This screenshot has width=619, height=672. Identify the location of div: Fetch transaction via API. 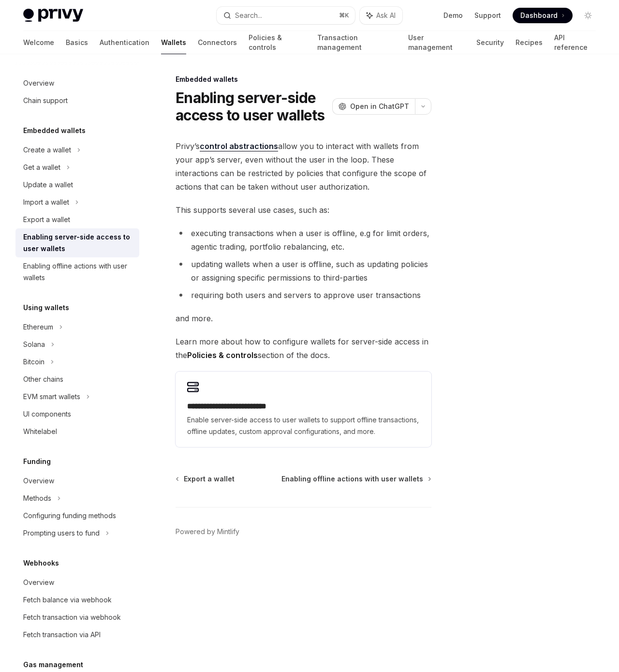
(62, 634).